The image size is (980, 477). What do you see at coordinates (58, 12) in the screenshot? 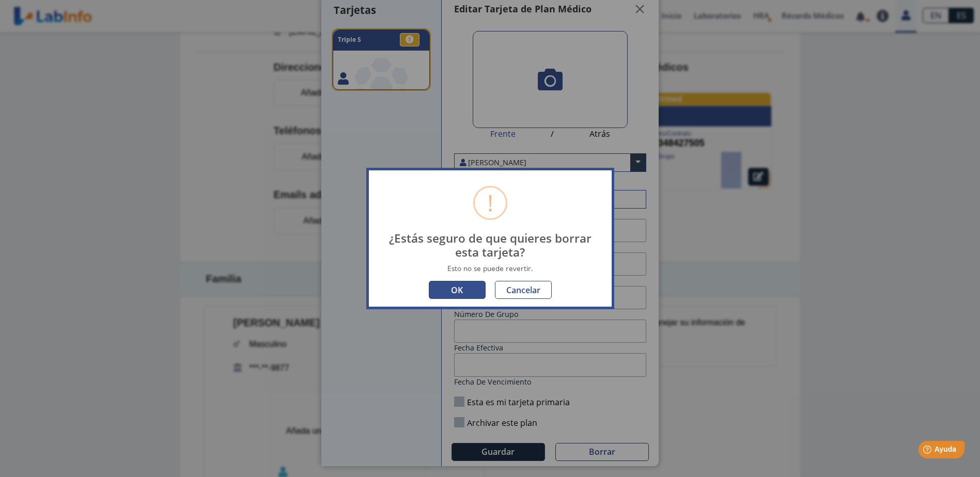
I see `span: Ayuda` at bounding box center [58, 12].